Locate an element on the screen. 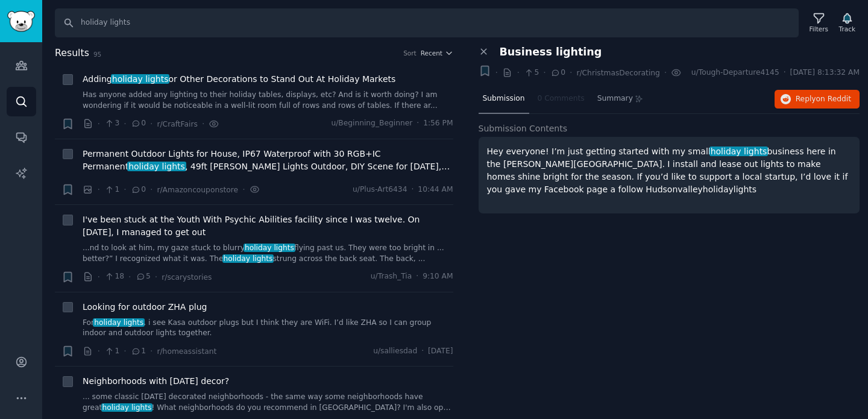 The image size is (868, 419). span: on Reddit is located at coordinates (834, 99).